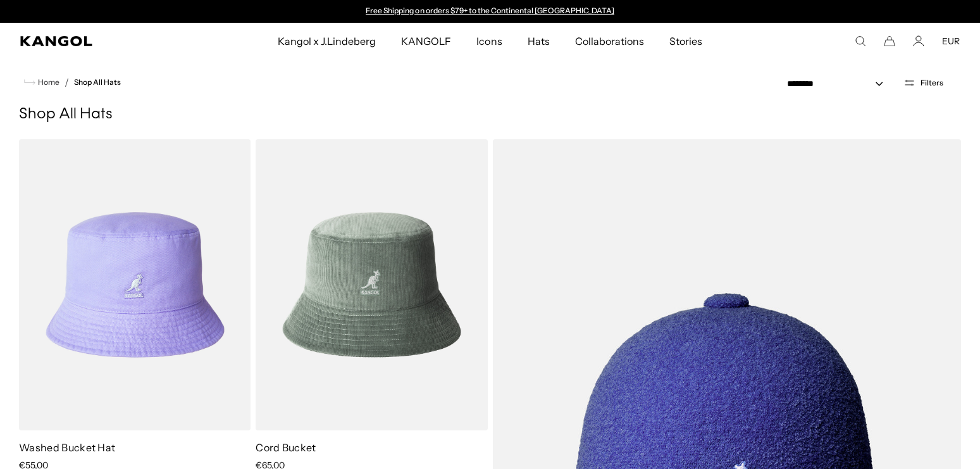 The height and width of the screenshot is (469, 980). Describe the element at coordinates (328, 41) in the screenshot. I see `span: Kangol x J.Lindeberg` at that location.